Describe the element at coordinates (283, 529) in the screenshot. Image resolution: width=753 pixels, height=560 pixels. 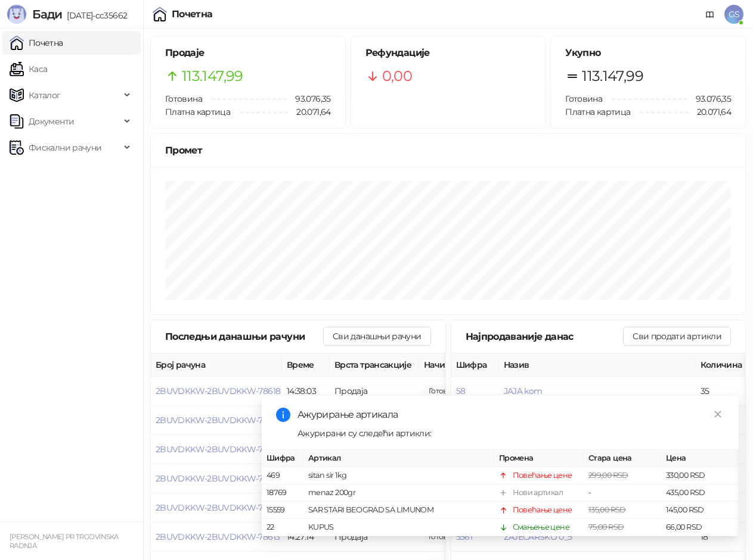
I see `td: 22` at that location.